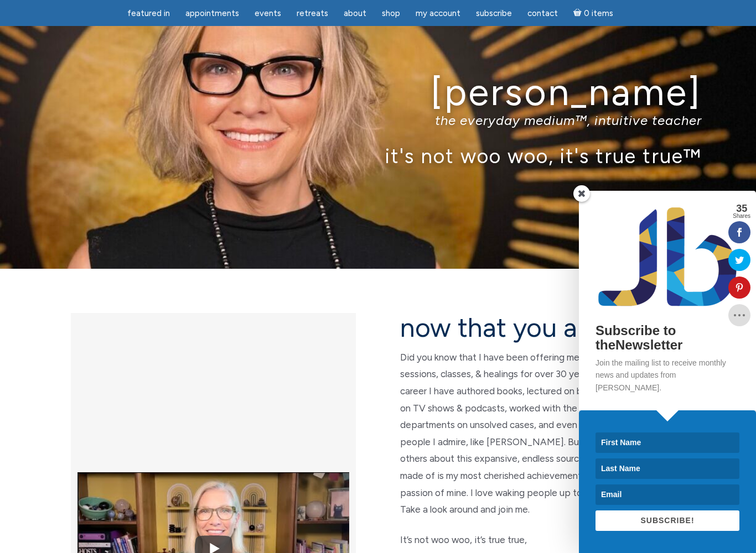  I want to click on h2: Subscribe to theNewsletter, so click(667, 338).